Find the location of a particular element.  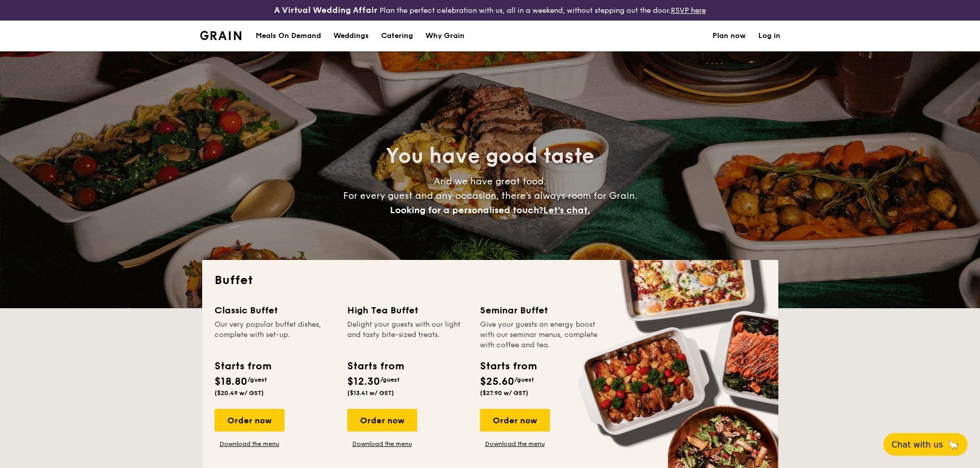

div: Delight your guests with our light and tasty bite-sized treats. is located at coordinates (408, 335).